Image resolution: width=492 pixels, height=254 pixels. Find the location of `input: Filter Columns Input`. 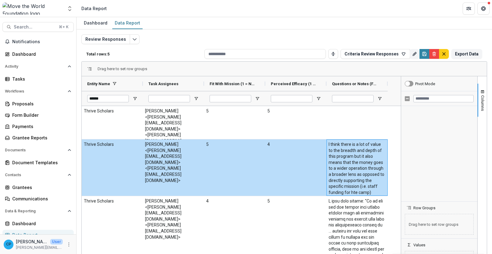

input: Filter Columns Input is located at coordinates (443, 98).